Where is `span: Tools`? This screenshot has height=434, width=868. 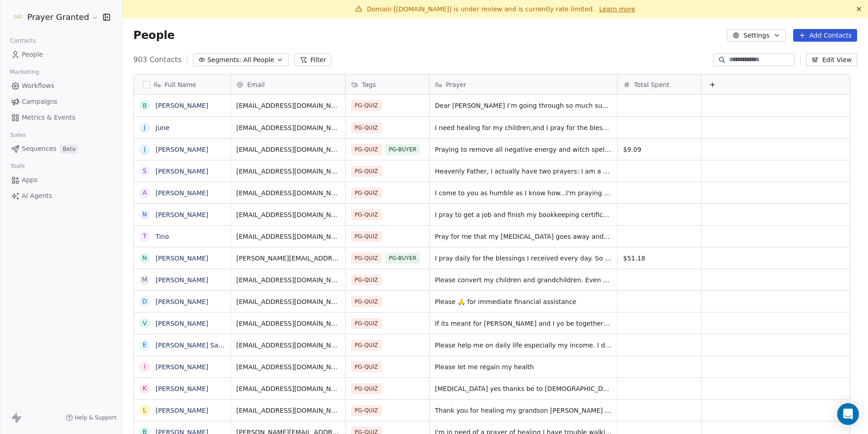
span: Tools is located at coordinates (17, 166).